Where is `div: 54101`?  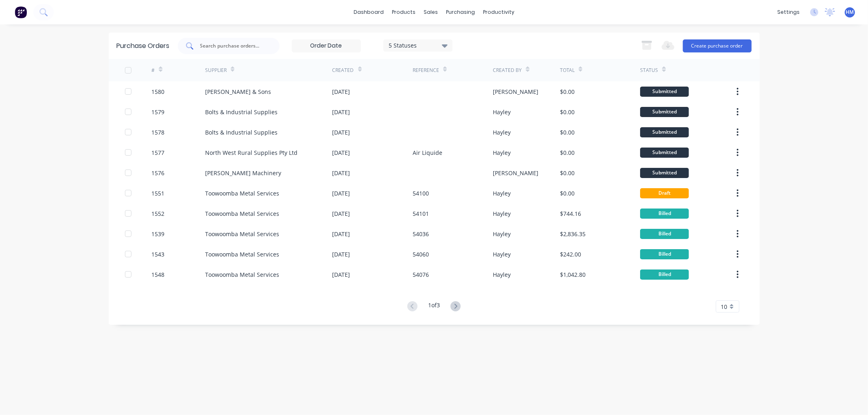
div: 54101 is located at coordinates (421, 214).